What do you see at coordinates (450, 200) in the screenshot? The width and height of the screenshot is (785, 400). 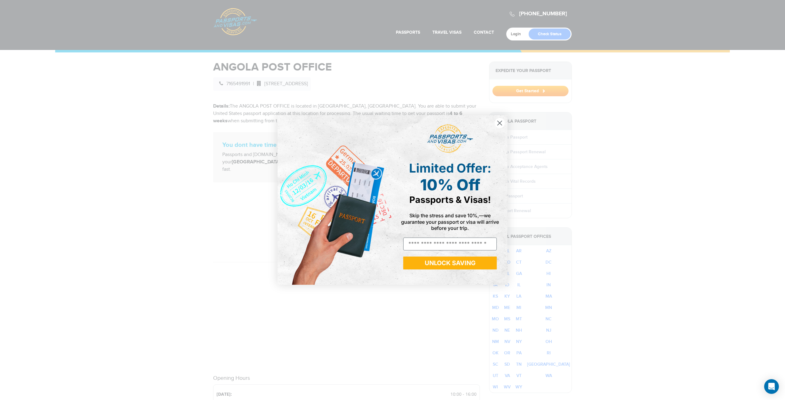 I see `span: Passports & Visas!` at bounding box center [450, 200].